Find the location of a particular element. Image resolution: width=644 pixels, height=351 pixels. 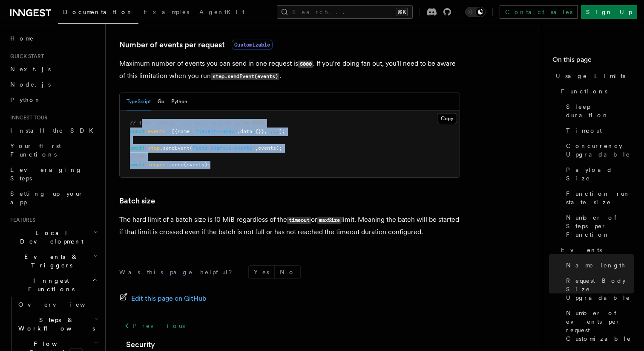

a: Name length is located at coordinates (598, 265).